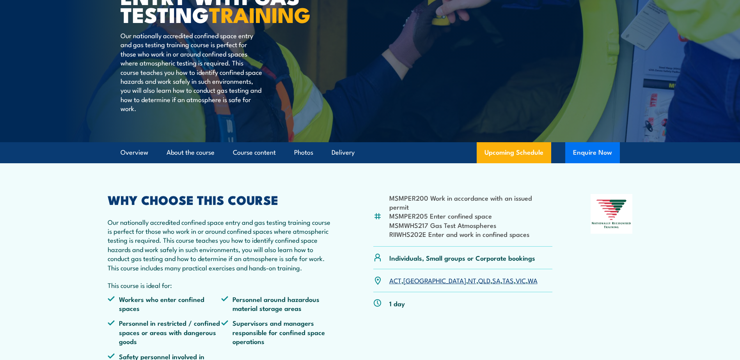 This screenshot has height=360, width=740. I want to click on a: QLD, so click(484, 280).